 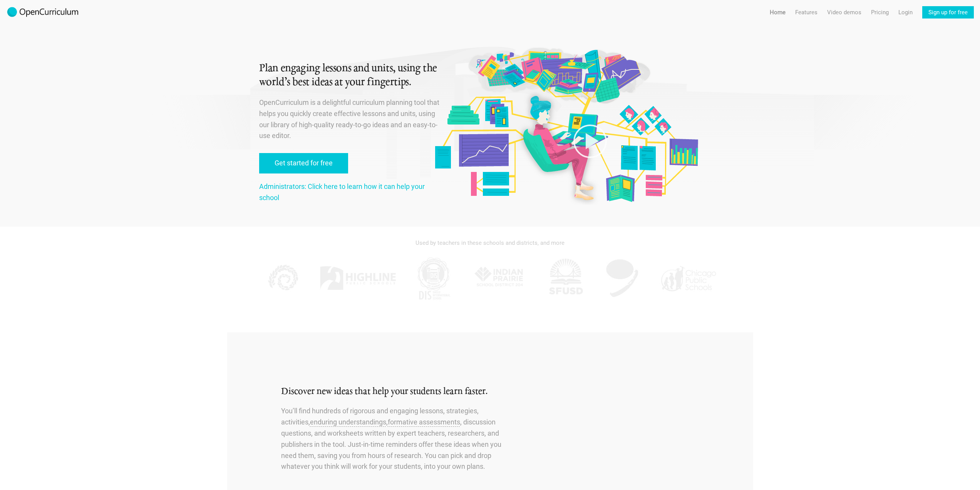 What do you see at coordinates (424, 422) in the screenshot?
I see `span: formative assessments` at bounding box center [424, 422].